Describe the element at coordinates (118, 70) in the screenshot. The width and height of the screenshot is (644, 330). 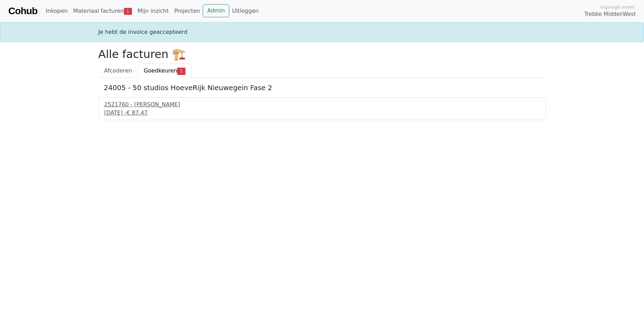
I see `span: Afcoderen` at that location.